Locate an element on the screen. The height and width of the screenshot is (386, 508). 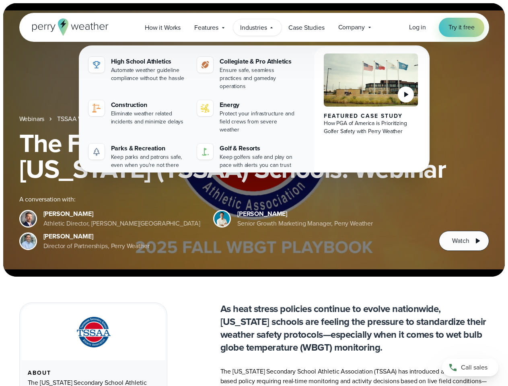
img: Brian Wyatt is located at coordinates (28, 219).